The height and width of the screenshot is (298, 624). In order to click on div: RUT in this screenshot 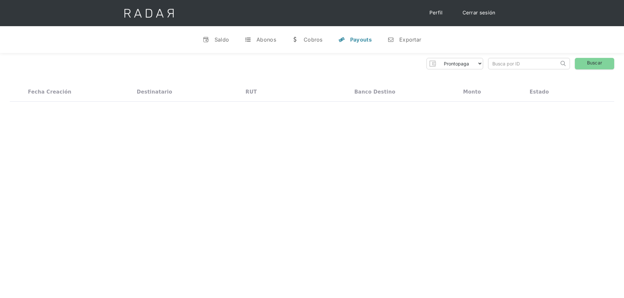, I will do `click(251, 92)`.